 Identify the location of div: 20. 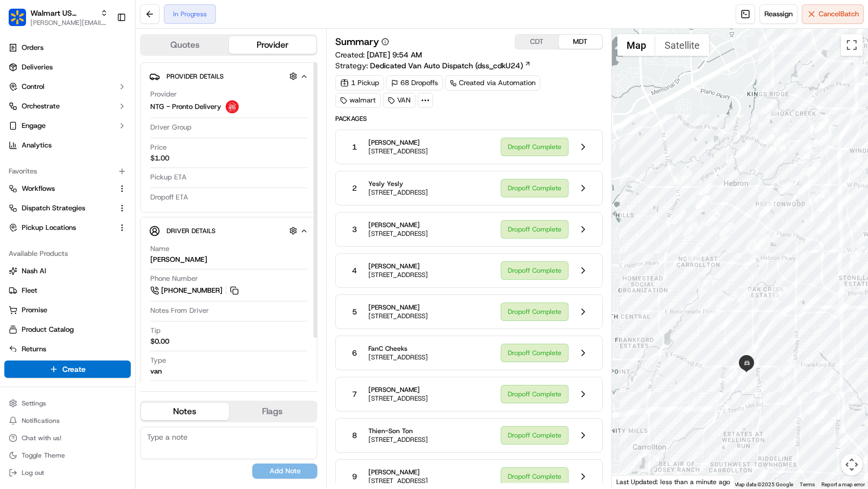
(767, 208).